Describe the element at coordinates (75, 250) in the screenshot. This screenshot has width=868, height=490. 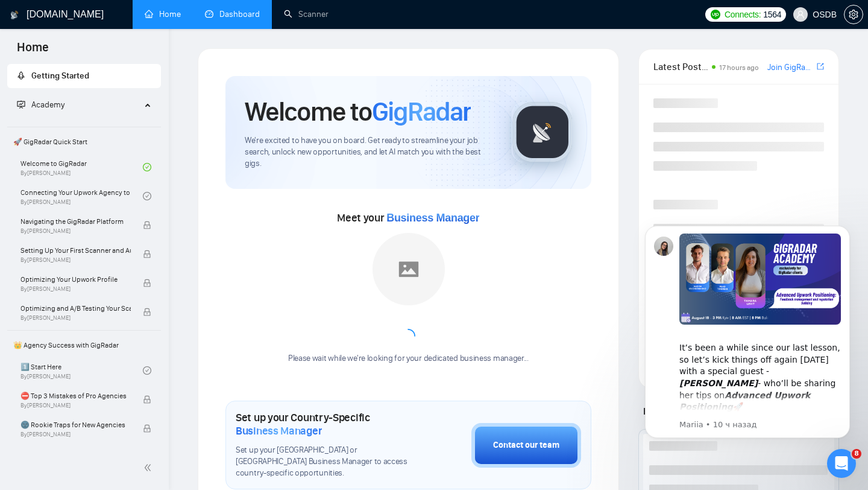
I see `span: Setting Up Your First Scanner and Auto-Bidder` at that location.